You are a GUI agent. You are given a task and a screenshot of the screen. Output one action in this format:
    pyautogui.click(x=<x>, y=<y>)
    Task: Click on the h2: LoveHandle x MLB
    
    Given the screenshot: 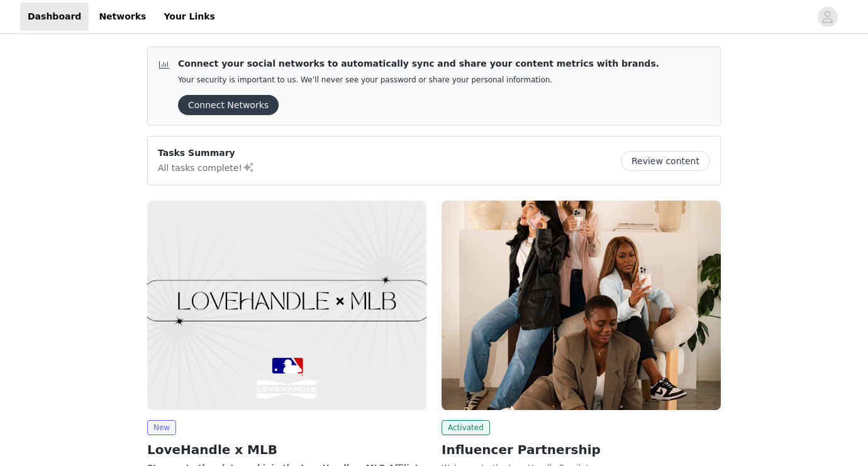 What is the action you would take?
    pyautogui.click(x=287, y=450)
    